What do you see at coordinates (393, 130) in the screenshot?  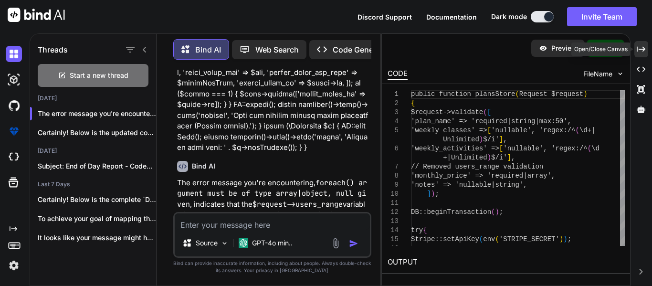 I see `div: 5` at bounding box center [393, 130].